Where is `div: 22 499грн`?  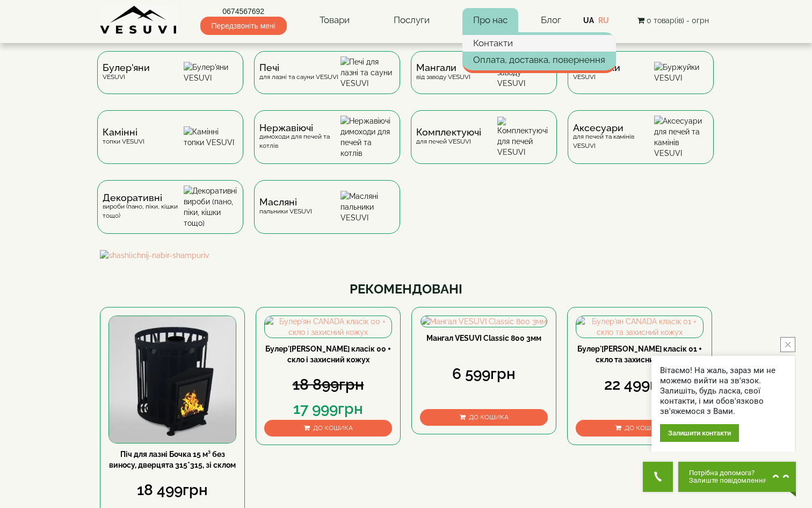
div: 22 499грн is located at coordinates (640, 384).